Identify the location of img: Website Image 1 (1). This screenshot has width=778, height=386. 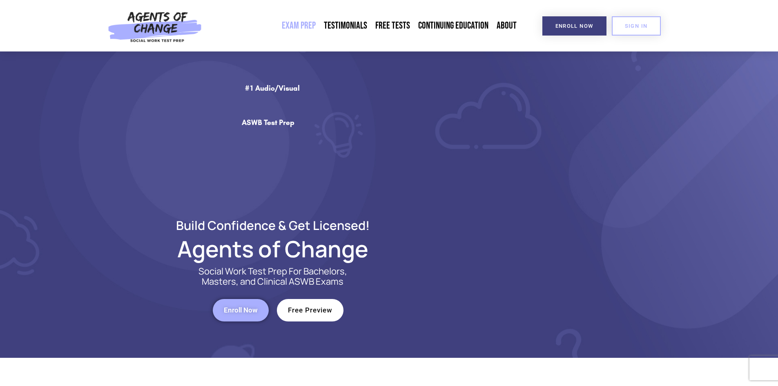
(506, 205).